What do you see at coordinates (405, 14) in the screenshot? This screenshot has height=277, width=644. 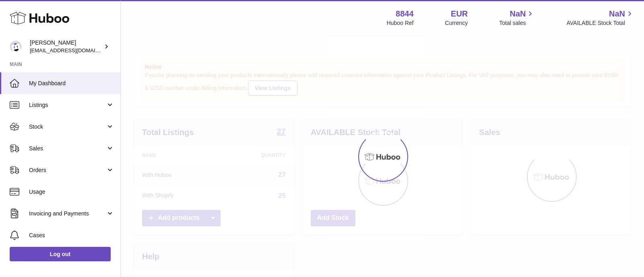 I see `strong: 8844` at bounding box center [405, 14].